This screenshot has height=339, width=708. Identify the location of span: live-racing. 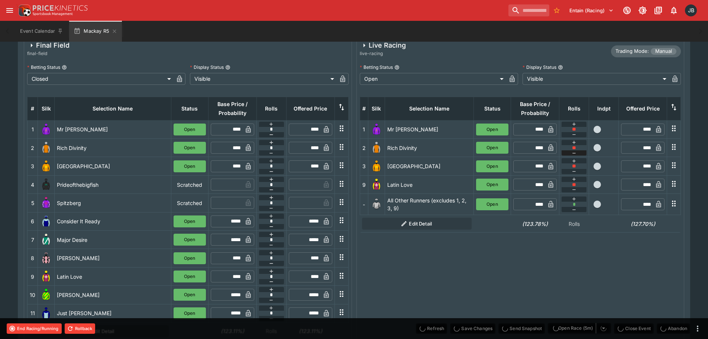
(383, 54).